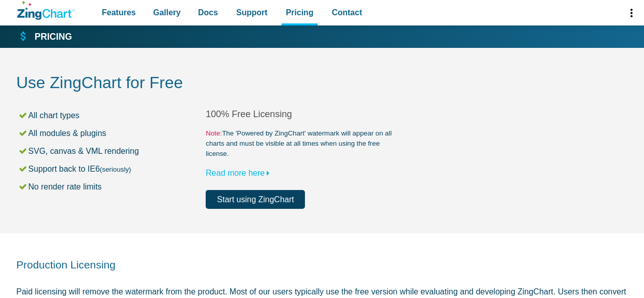 Image resolution: width=644 pixels, height=298 pixels. What do you see at coordinates (214, 133) in the screenshot?
I see `span: Note:` at bounding box center [214, 133].